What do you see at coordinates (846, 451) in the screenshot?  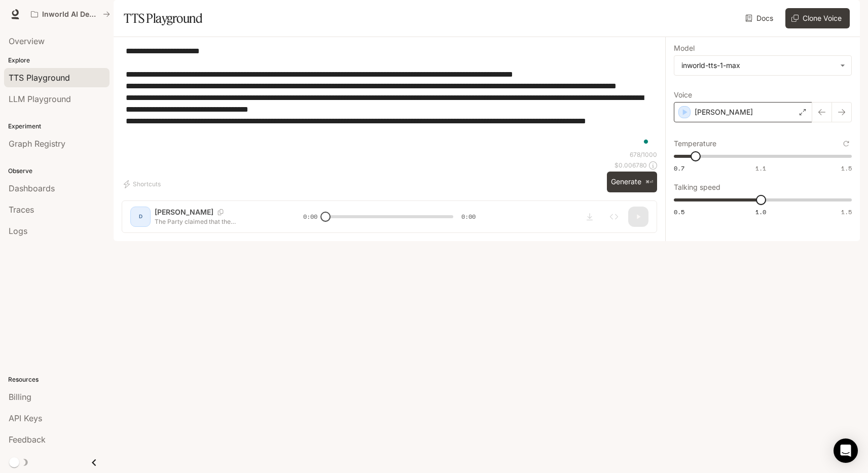 I see `div: Open Intercom Messenger` at bounding box center [846, 451].